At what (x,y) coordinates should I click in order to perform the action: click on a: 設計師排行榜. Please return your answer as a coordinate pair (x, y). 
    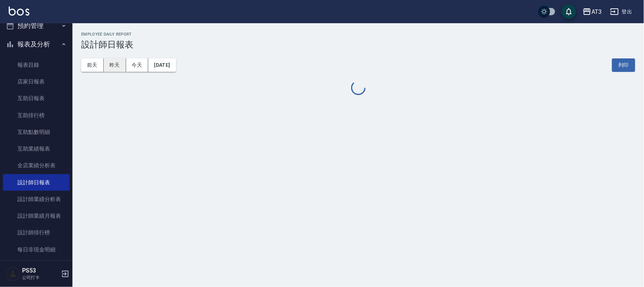
    Looking at the image, I should click on (36, 232).